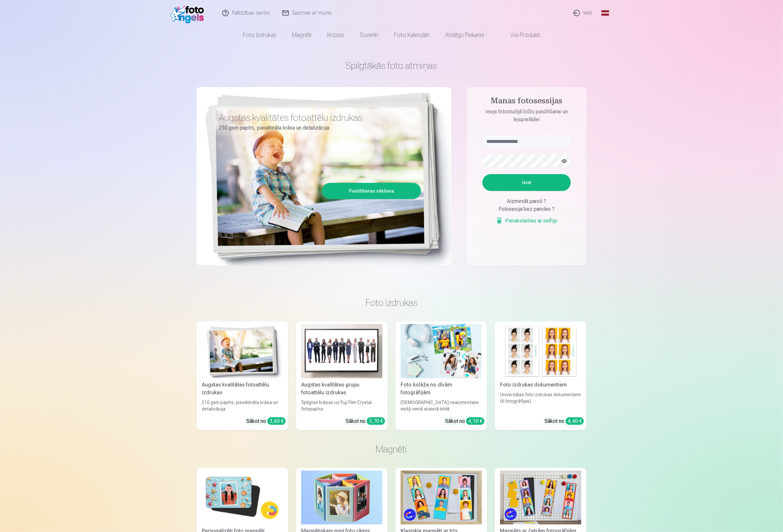 Image resolution: width=783 pixels, height=532 pixels. What do you see at coordinates (441, 498) in the screenshot?
I see `img: Klasiskie magnēti ar trīs fotogrāfijām` at bounding box center [441, 498].